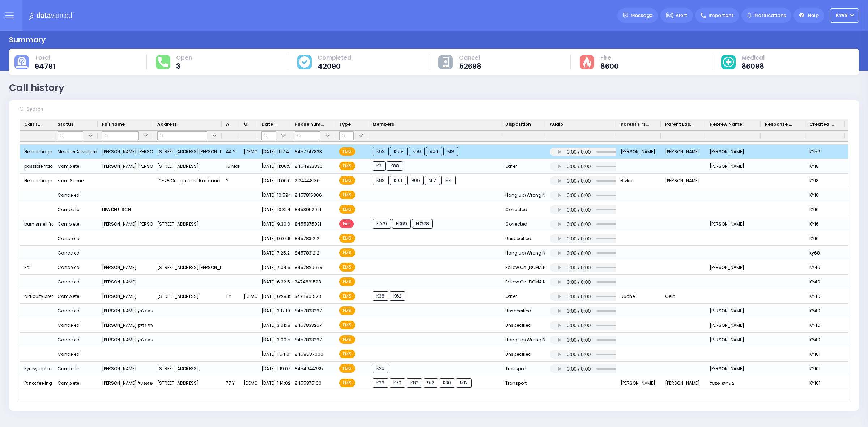  What do you see at coordinates (184, 66) in the screenshot?
I see `span: 3` at bounding box center [184, 66].